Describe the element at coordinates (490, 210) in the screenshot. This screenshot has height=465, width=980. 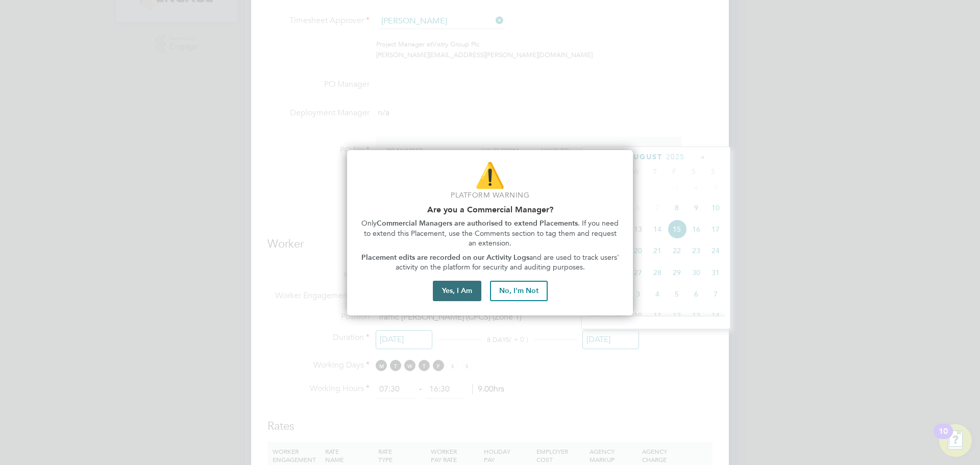
I see `h2: Are you a Commercial Manager?` at that location.